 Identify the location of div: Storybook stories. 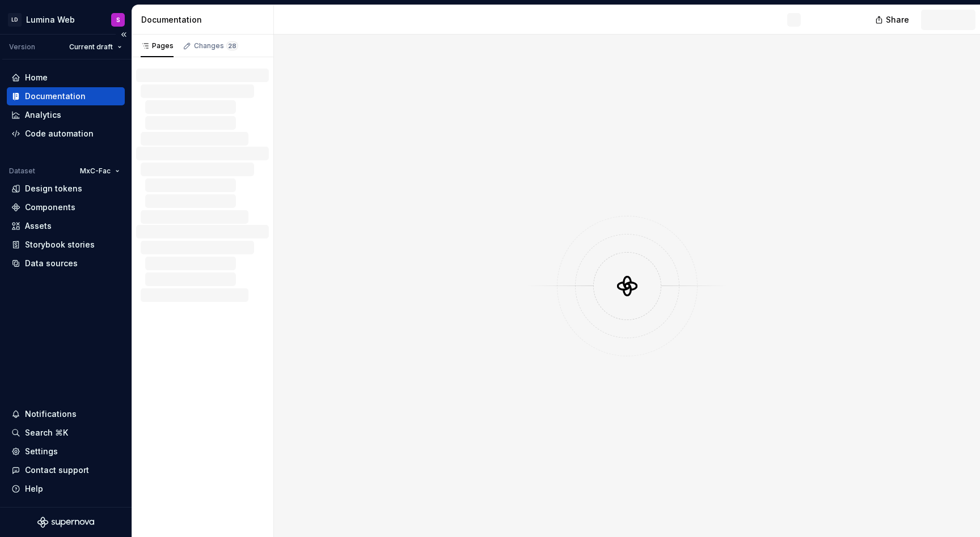
(60, 245).